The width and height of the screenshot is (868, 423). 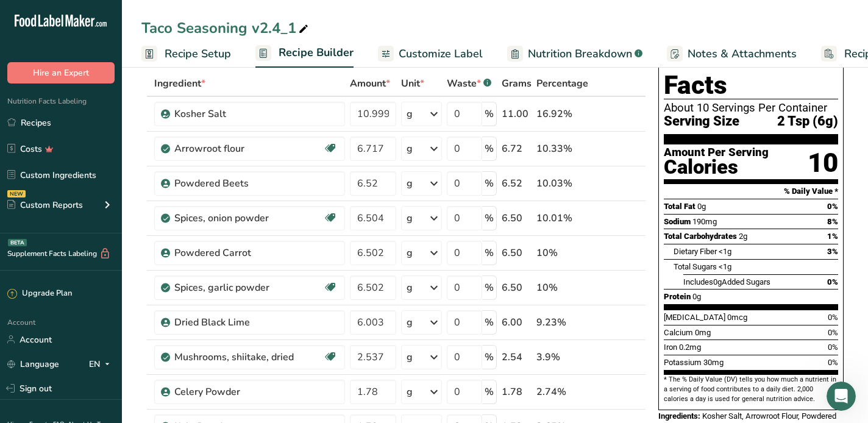 I want to click on a: Notes & Attachments, so click(x=731, y=53).